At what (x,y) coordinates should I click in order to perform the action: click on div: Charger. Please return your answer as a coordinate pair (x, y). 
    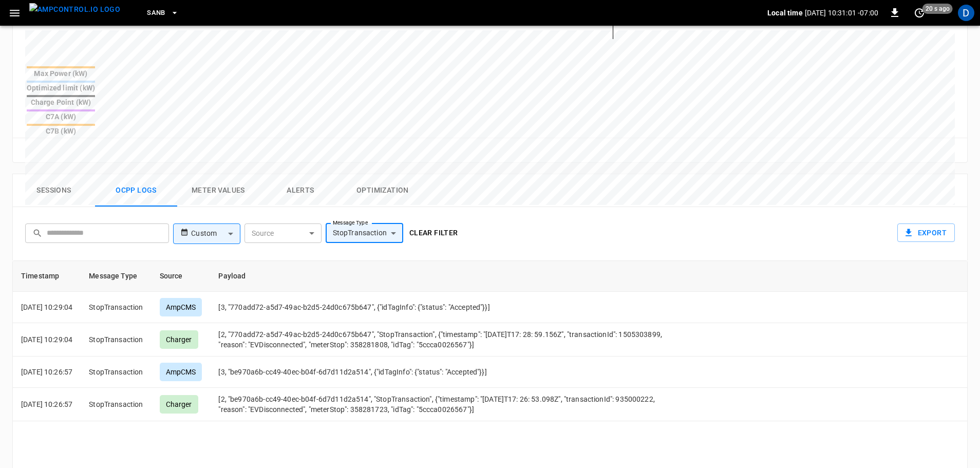
    Looking at the image, I should click on (179, 405).